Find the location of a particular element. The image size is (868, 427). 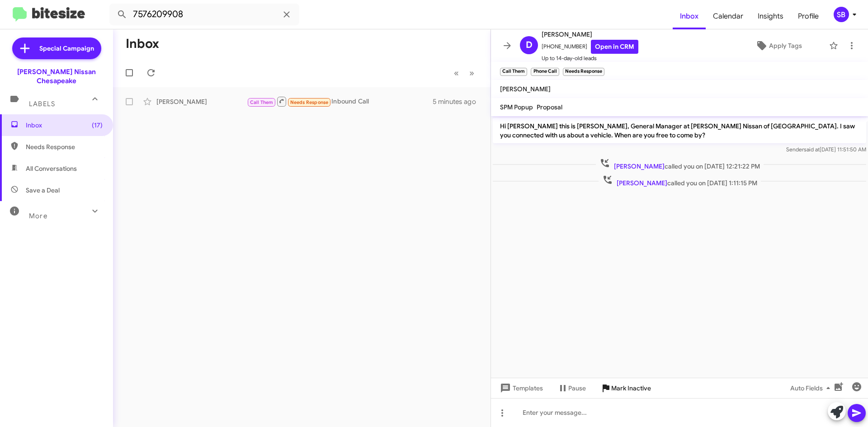

span: More is located at coordinates (38, 216).